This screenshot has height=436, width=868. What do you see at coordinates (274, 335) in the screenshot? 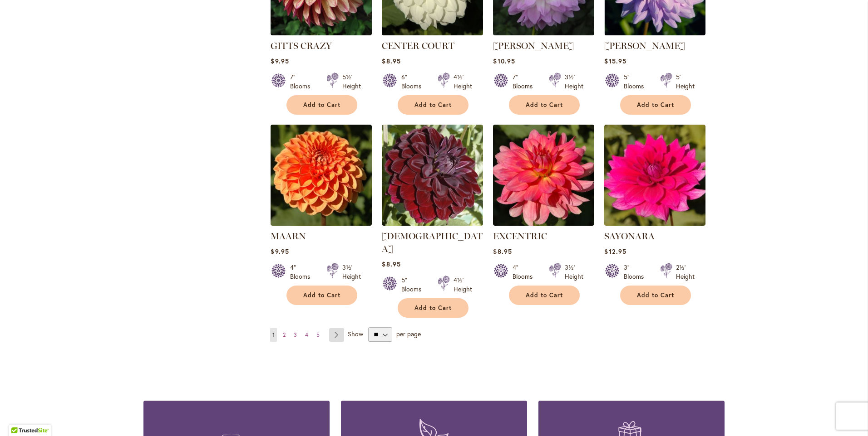
I see `span: 1` at bounding box center [274, 335].